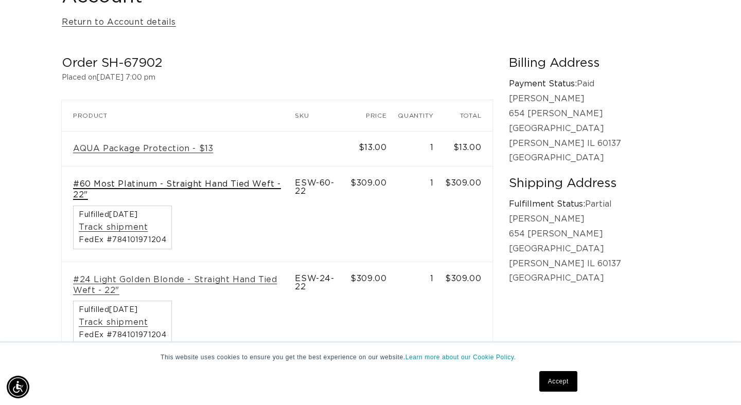 This screenshot has width=741, height=405. What do you see at coordinates (421, 116) in the screenshot?
I see `th: Quantity` at bounding box center [421, 116].